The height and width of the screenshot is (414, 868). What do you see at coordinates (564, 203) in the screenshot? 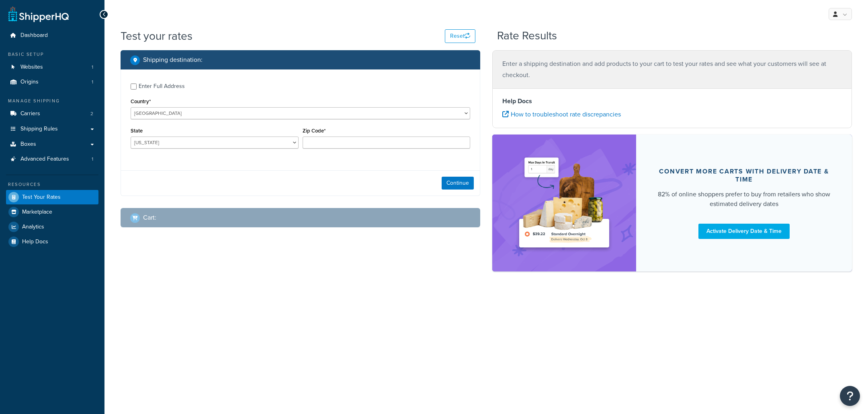
I see `img: feature-image-ddt-36eae7f7280da8017bfb280eaccd9c446f90b1fe08728e4019434db127062ab4.png` at bounding box center [564, 203].